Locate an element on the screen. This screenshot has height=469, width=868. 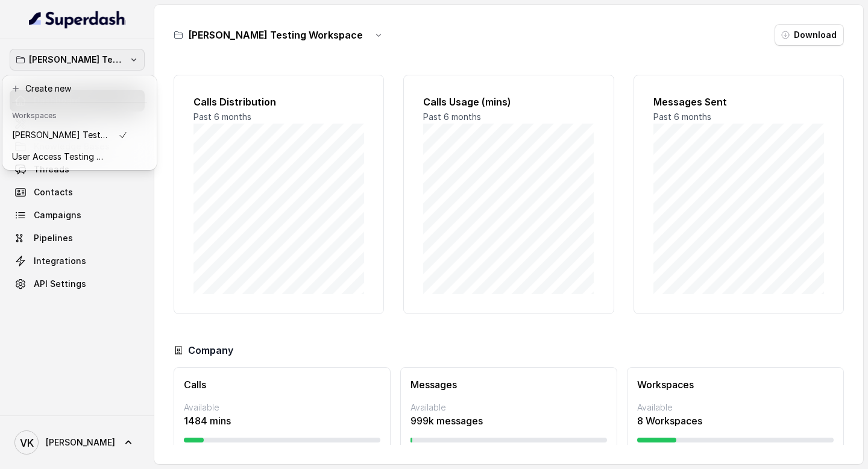
p: User Access Testing Workspace is located at coordinates (61, 157).